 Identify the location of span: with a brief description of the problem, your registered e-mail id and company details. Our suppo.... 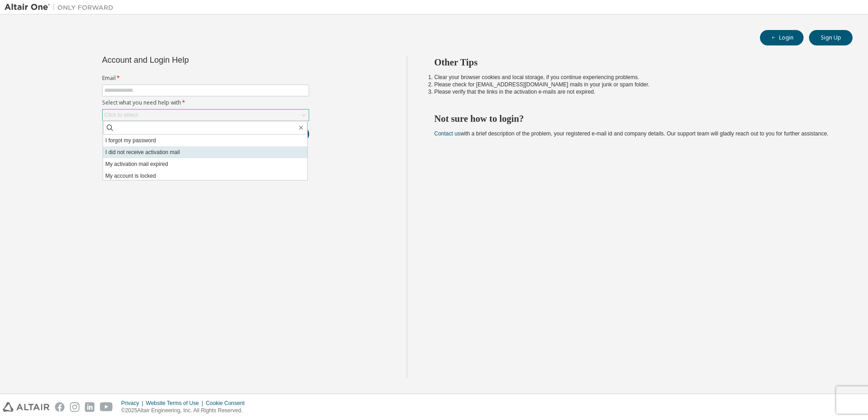
(632, 134).